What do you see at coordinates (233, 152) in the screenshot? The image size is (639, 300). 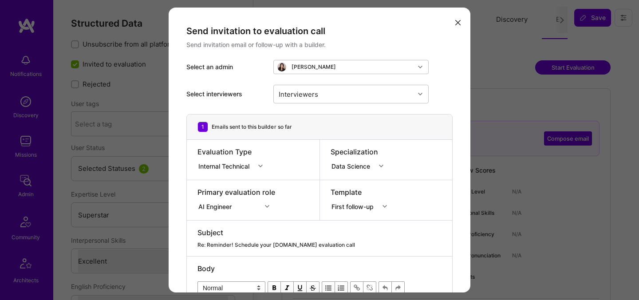 I see `div: Evaluation Type` at bounding box center [233, 152].